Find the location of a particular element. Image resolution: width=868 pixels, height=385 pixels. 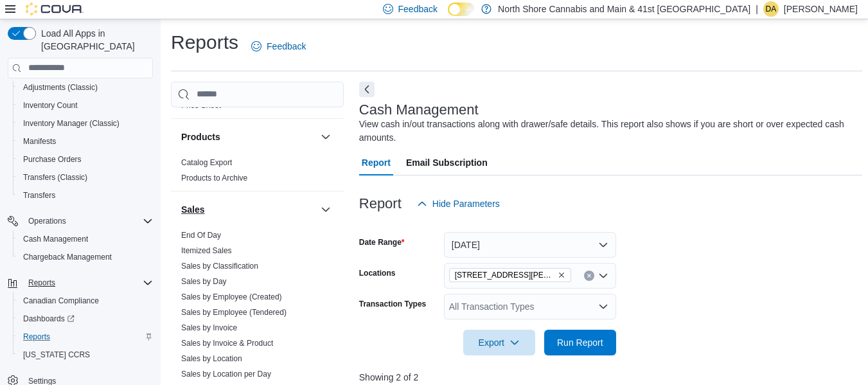

span: Sales by Employee (Created) is located at coordinates (232, 297).